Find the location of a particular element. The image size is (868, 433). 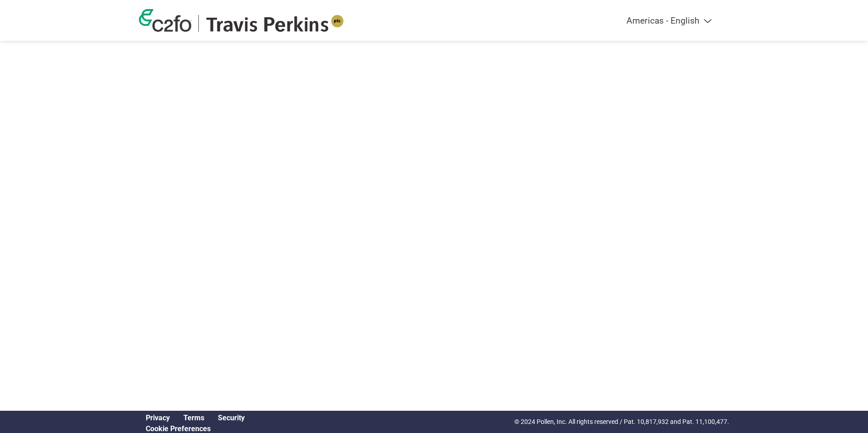

a: Cookie Preferences, opens a dedicated popup modal window is located at coordinates (178, 429).